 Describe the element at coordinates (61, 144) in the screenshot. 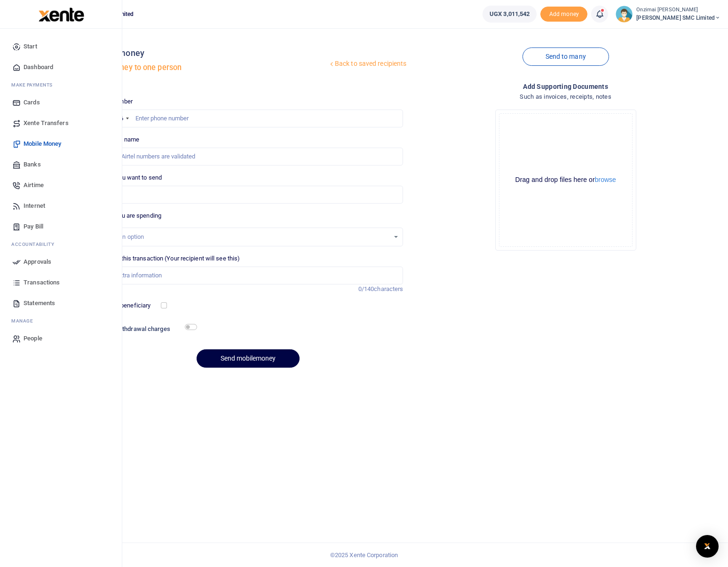

I see `a: Mobile Money` at that location.